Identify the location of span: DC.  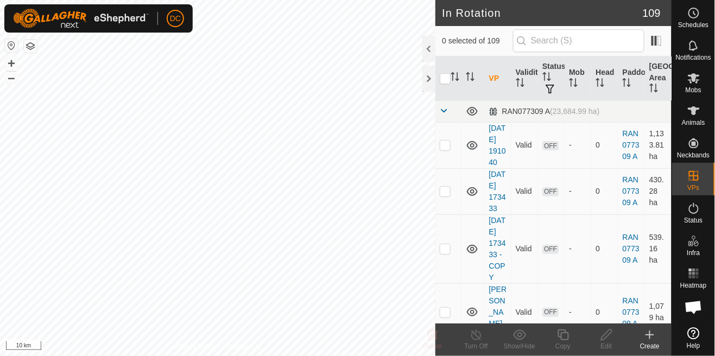
(175, 18).